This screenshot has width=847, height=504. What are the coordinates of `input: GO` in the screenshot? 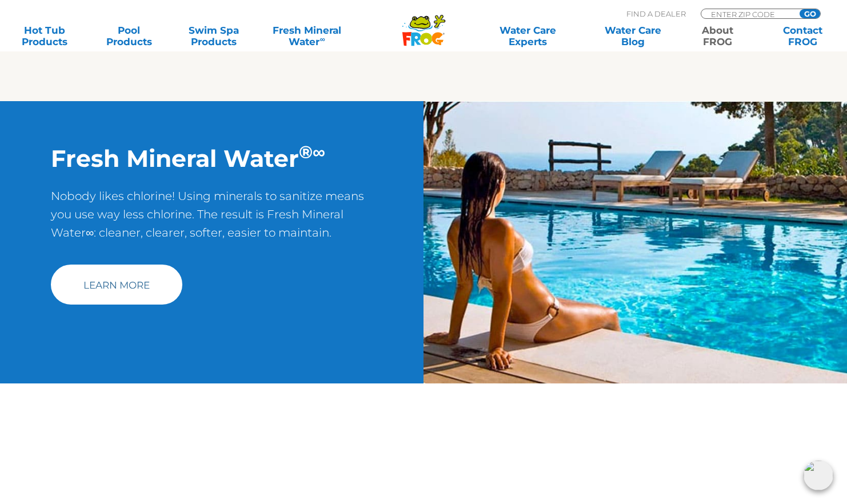 It's located at (810, 14).